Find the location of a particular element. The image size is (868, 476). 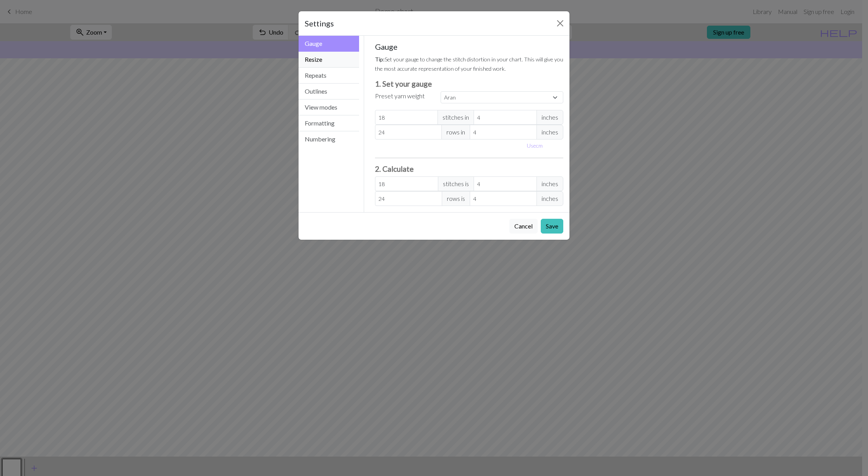

h5: Gauge is located at coordinates (469, 46).